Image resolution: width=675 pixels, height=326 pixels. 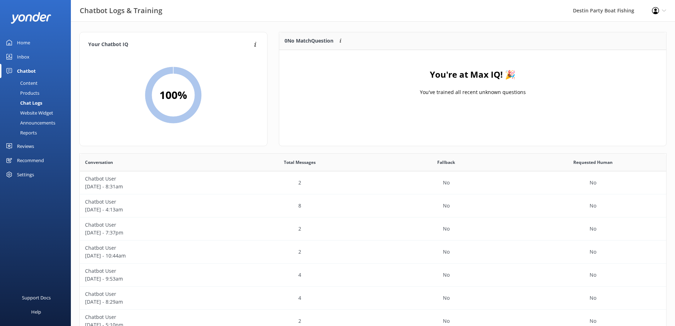 I want to click on div: Reviews, so click(x=26, y=146).